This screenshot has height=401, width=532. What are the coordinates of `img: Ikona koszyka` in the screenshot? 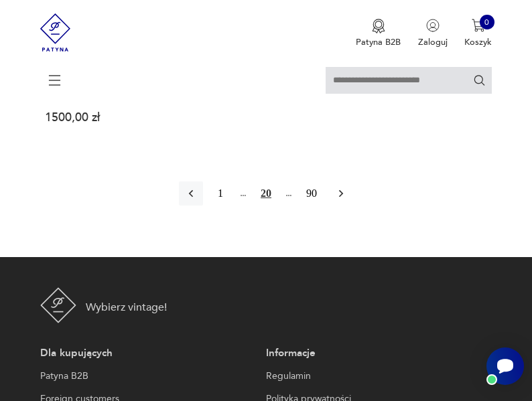 It's located at (478, 26).